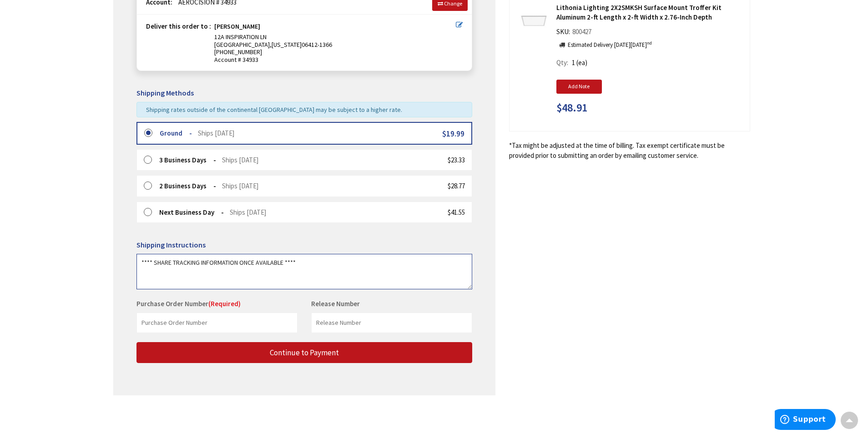 This screenshot has height=434, width=863. What do you see at coordinates (335, 60) in the screenshot?
I see `span: Account # 34933` at bounding box center [335, 60].